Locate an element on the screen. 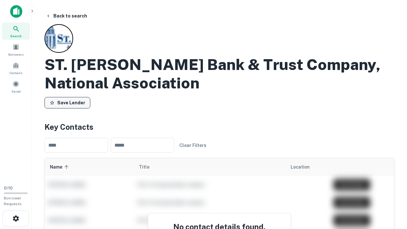 The width and height of the screenshot is (407, 229). div: Saved is located at coordinates (16, 86).